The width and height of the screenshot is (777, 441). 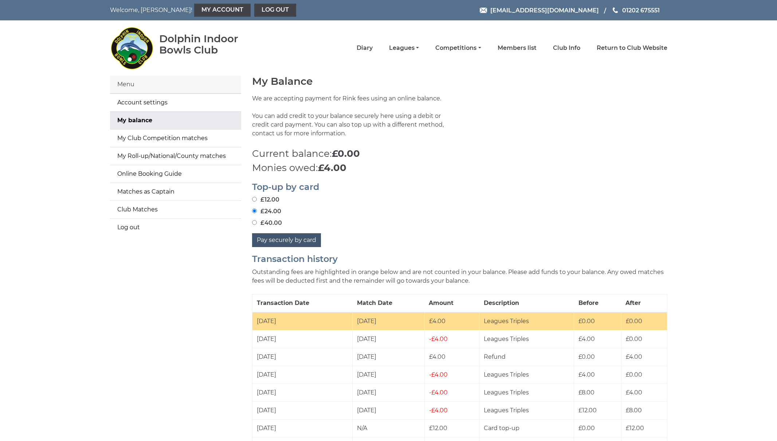 I want to click on th: Transaction Date, so click(x=302, y=303).